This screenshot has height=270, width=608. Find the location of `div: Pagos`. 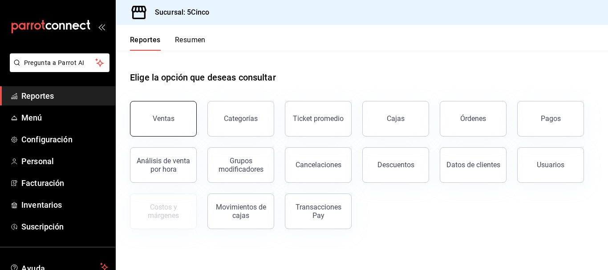

div: Pagos is located at coordinates (550, 118).